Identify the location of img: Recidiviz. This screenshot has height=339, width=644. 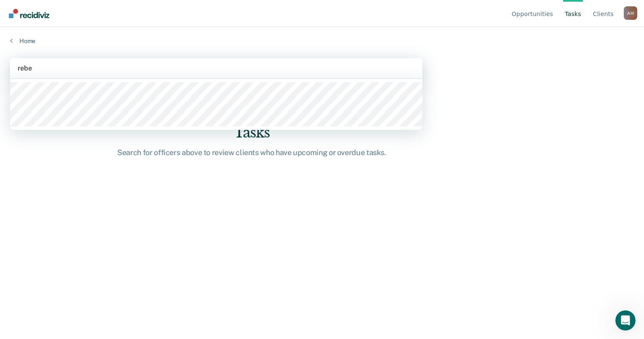
(29, 14).